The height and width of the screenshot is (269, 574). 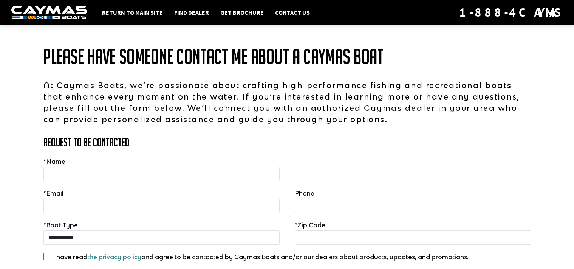 I want to click on label: Email, so click(x=53, y=193).